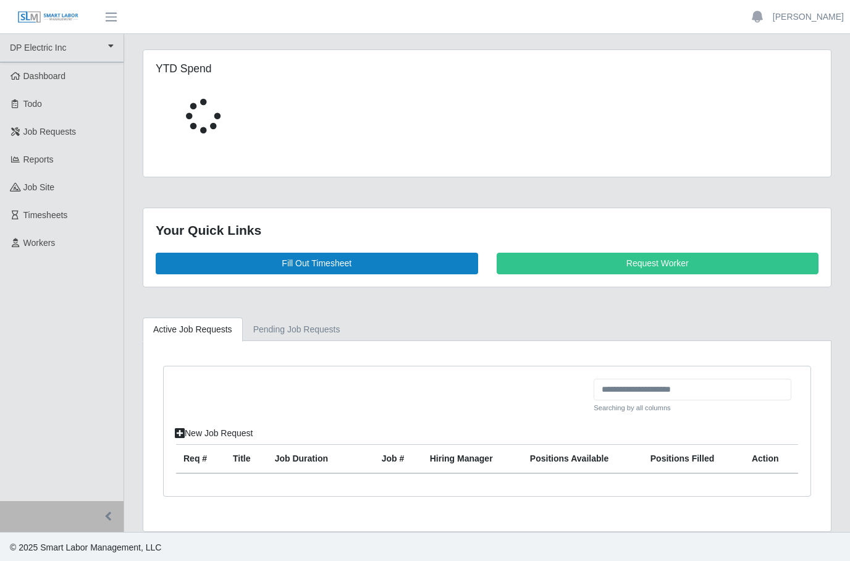 This screenshot has height=561, width=850. Describe the element at coordinates (694, 459) in the screenshot. I see `th: Positions Filled` at that location.